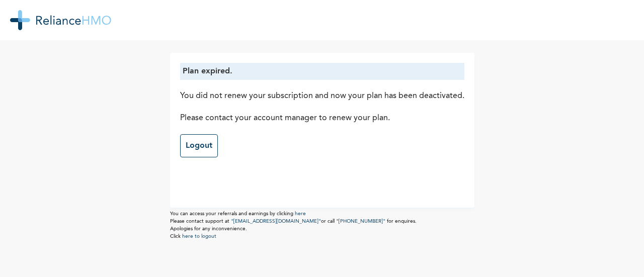 This screenshot has height=277, width=644. What do you see at coordinates (322, 72) in the screenshot?
I see `p: Plan expired.` at bounding box center [322, 72].